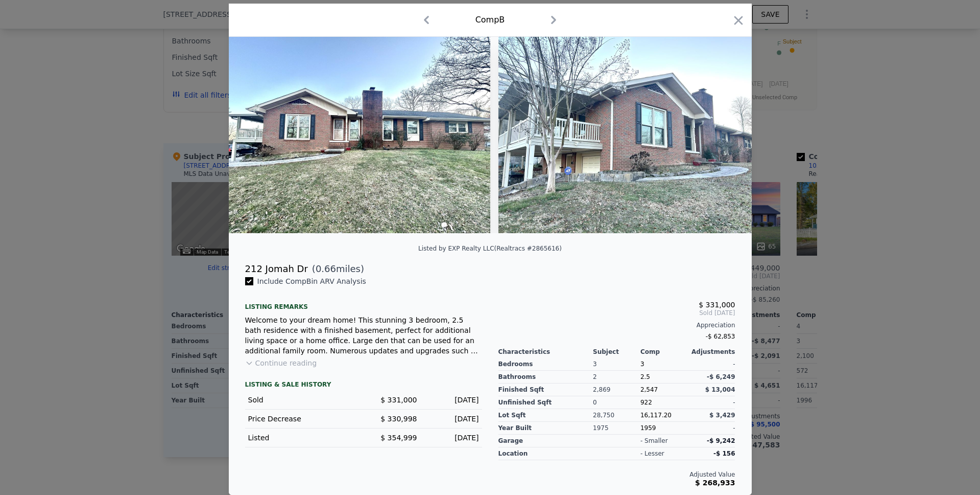 The image size is (980, 495). What do you see at coordinates (617, 390) in the screenshot?
I see `div: 2,869` at bounding box center [617, 390].